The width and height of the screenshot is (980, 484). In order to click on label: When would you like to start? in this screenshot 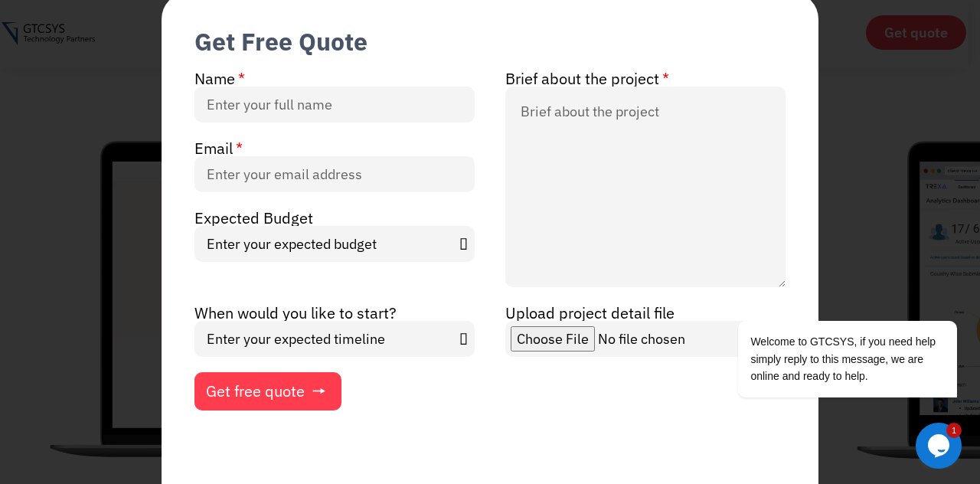, I will do `click(295, 313)`.